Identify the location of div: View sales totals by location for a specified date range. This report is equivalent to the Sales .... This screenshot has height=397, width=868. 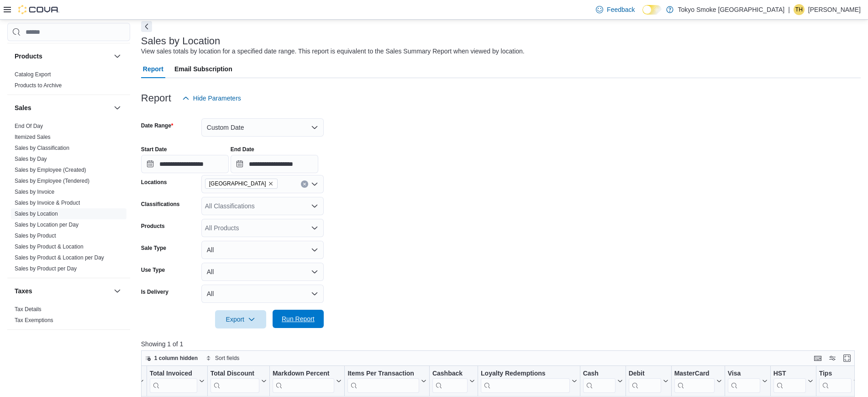
(333, 51).